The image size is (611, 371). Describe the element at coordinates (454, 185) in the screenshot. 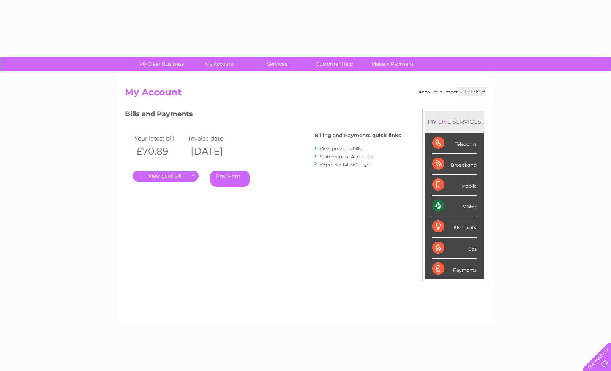

I see `div: Mobile` at that location.